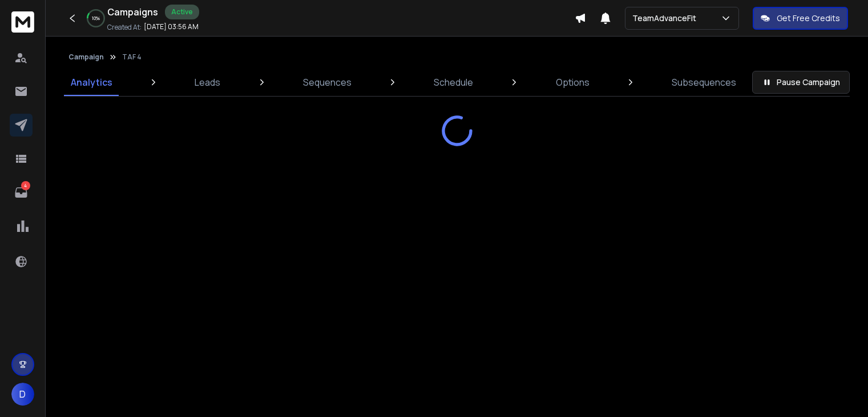 The height and width of the screenshot is (417, 868). What do you see at coordinates (327, 82) in the screenshot?
I see `p: Sequences` at bounding box center [327, 82].